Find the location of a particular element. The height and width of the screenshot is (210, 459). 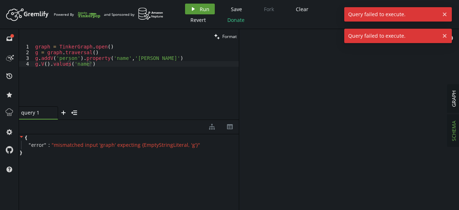

div: 4 is located at coordinates (26, 64).